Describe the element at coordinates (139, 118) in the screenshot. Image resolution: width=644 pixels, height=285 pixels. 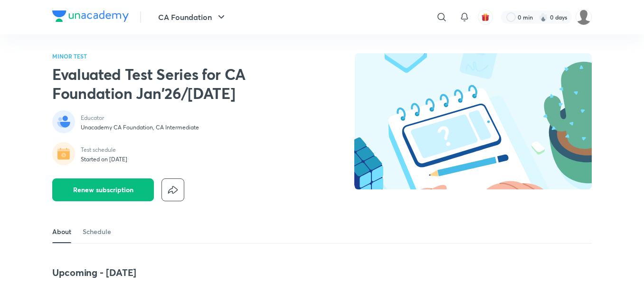
I see `p: Educator` at that location.